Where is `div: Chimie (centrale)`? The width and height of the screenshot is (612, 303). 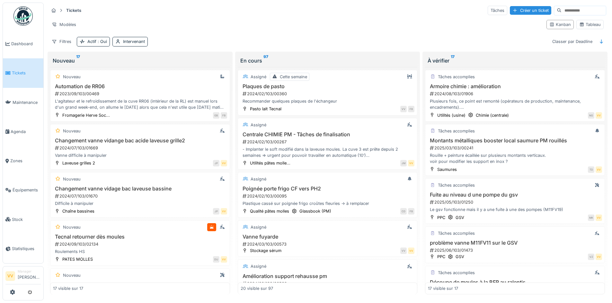
div: Chimie (centrale) is located at coordinates (492, 115).